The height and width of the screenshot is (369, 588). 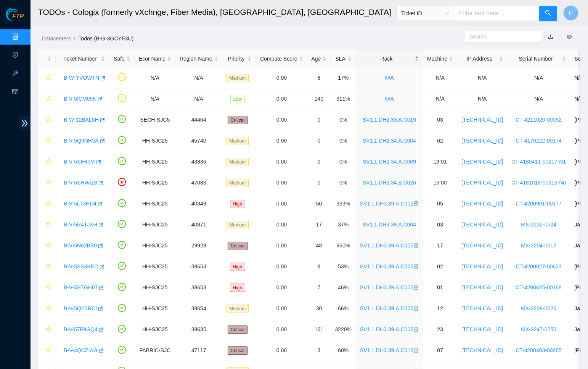 I want to click on td: 40349, so click(x=199, y=203).